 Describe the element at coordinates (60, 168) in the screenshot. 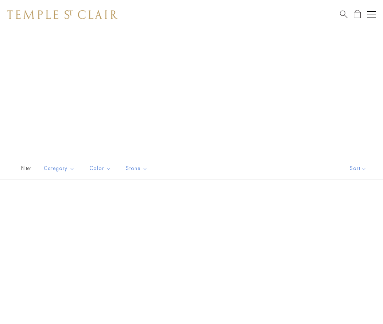

I see `span: Category` at that location.